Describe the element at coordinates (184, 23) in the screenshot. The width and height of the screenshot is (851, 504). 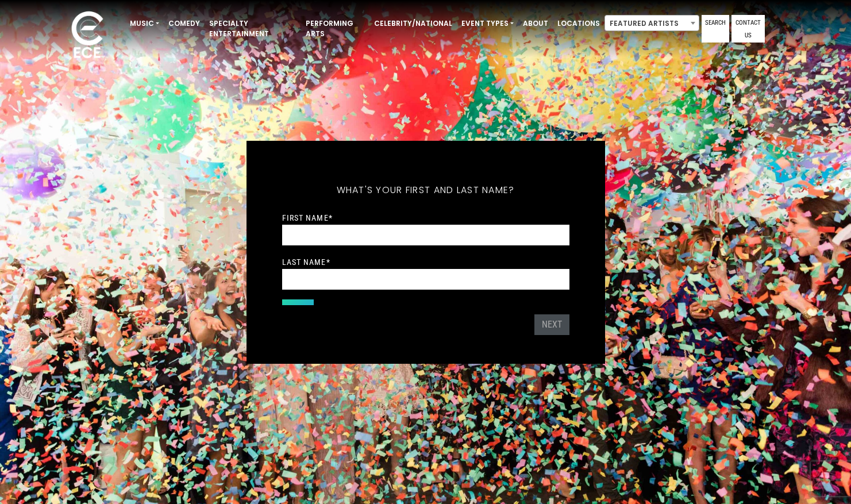
I see `a: Comedy` at that location.